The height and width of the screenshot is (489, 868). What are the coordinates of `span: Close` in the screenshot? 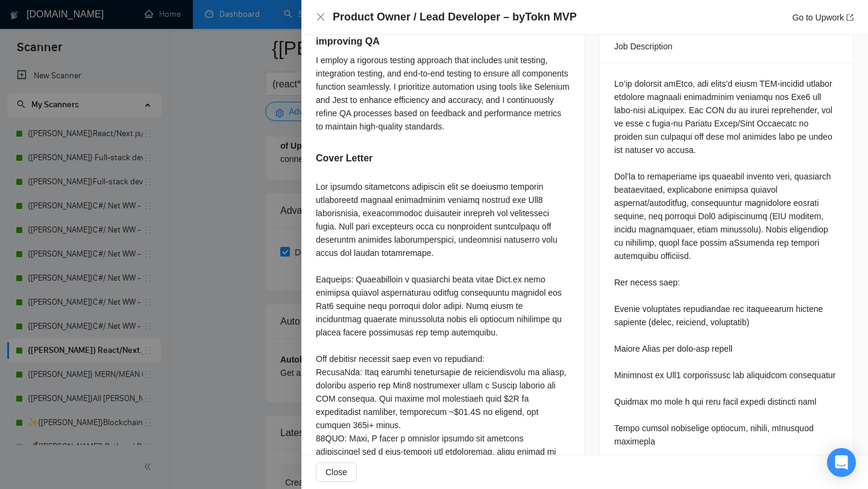 It's located at (337, 472).